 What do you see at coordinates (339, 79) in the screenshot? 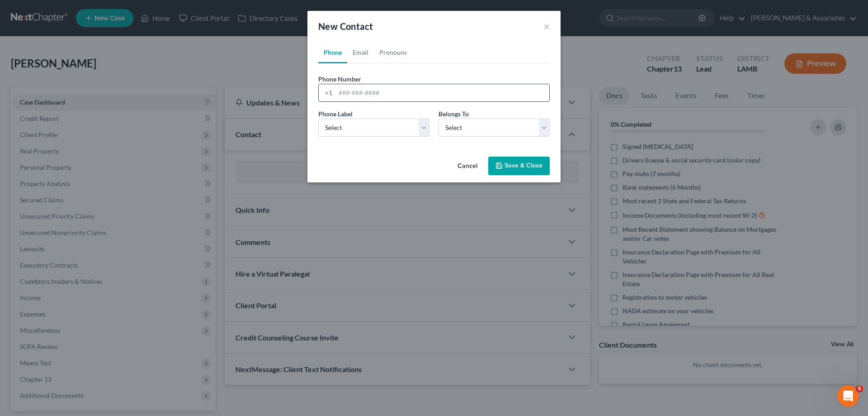
I see `span: Phone Number` at bounding box center [339, 79].